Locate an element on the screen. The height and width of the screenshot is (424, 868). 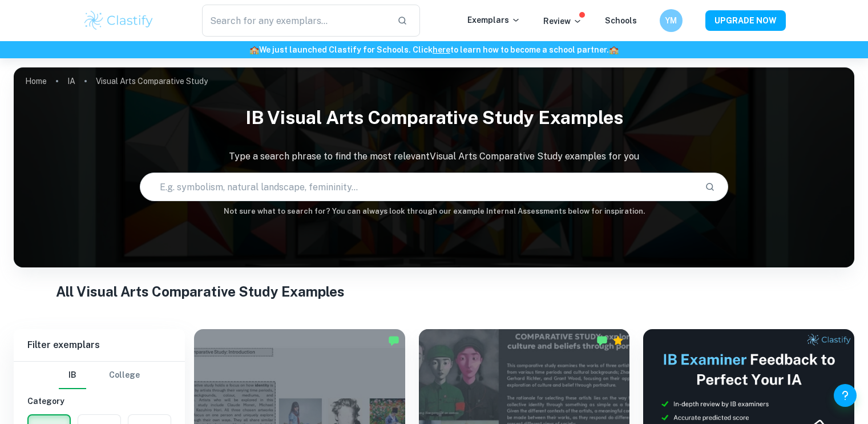
p: Visual Arts Comparative Study is located at coordinates (152, 81).